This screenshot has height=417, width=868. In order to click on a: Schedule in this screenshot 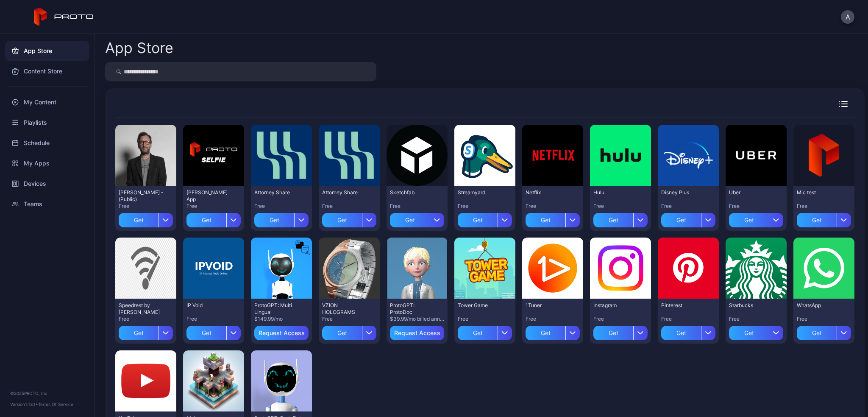, I will do `click(47, 143)`.